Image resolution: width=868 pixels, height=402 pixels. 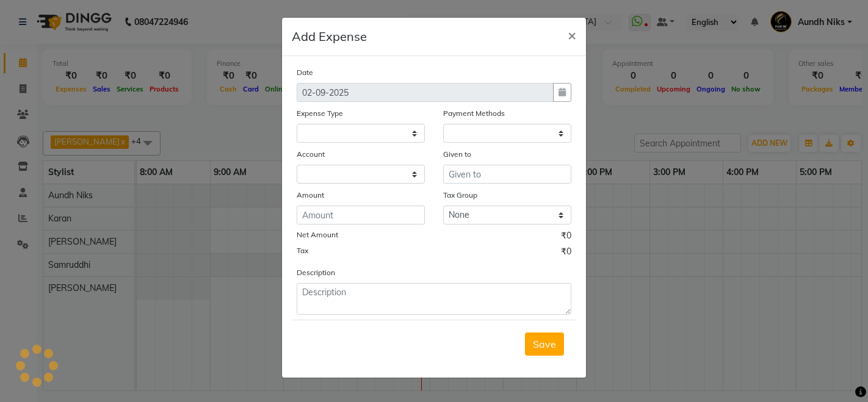 I want to click on label: Net Amount, so click(x=317, y=235).